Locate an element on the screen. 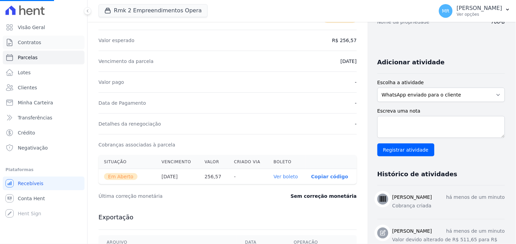 This screenshot has width=516, height=244. dt: Data de Pagamento is located at coordinates (122, 103).